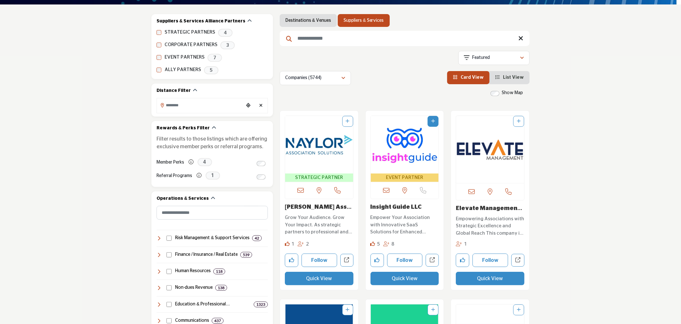 The image size is (681, 324). Describe the element at coordinates (490, 150) in the screenshot. I see `img: Elevate Management Company` at that location.